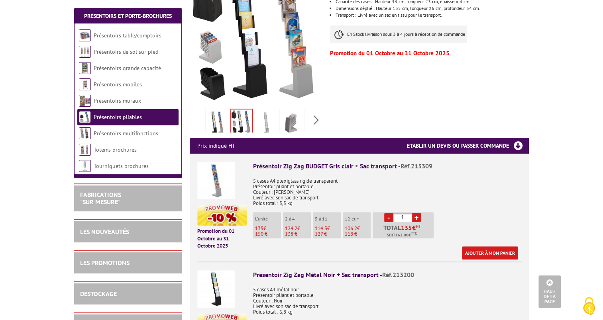 The image size is (603, 320). What do you see at coordinates (85, 150) in the screenshot?
I see `img: Totems brochures` at bounding box center [85, 150].